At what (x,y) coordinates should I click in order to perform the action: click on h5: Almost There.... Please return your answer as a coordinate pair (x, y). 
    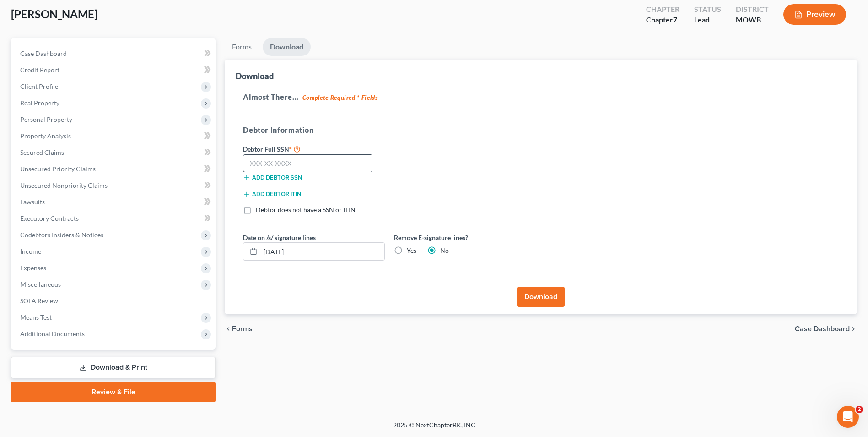
    Looking at the image, I should click on (541, 97).